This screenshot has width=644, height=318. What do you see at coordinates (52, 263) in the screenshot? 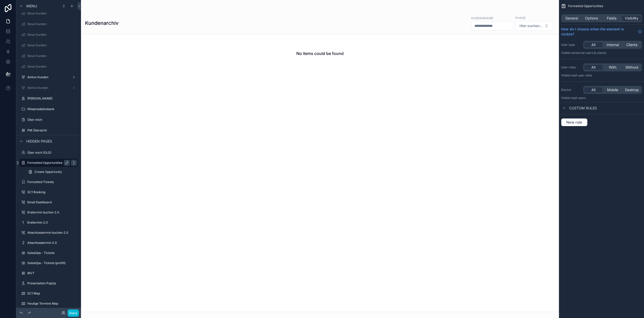
I see `label: SalesOps - Tickets (prefill)` at bounding box center [52, 263].